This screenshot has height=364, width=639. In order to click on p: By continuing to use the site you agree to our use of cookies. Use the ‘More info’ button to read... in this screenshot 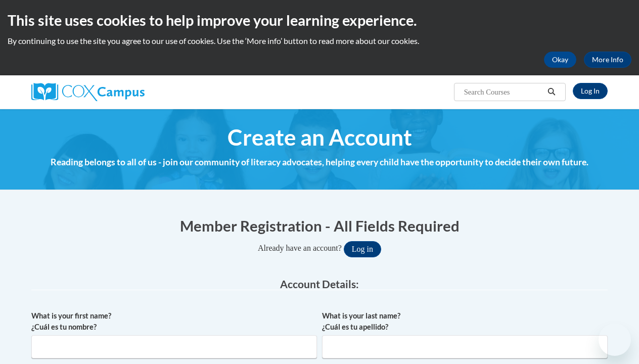, I will do `click(320, 41)`.